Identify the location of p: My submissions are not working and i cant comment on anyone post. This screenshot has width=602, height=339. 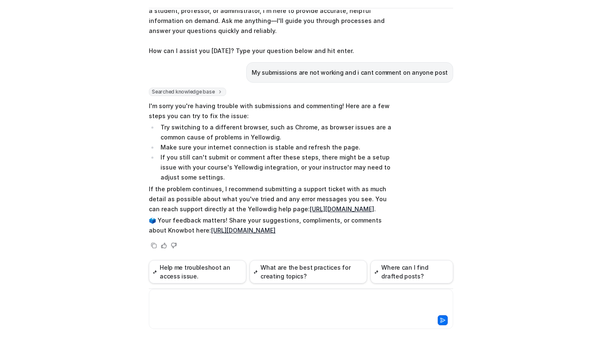
(349, 73).